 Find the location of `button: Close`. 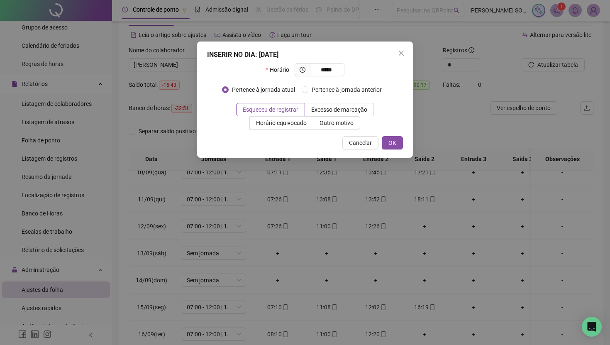

button: Close is located at coordinates (401, 53).